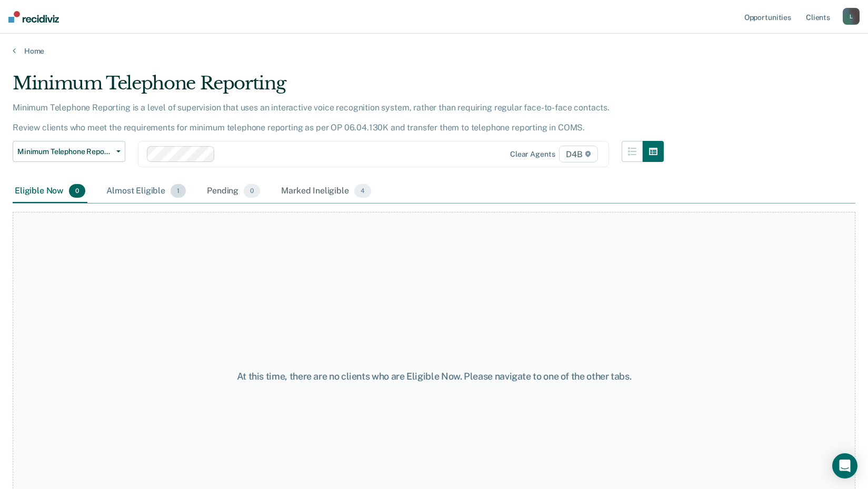  What do you see at coordinates (50, 191) in the screenshot?
I see `div: Eligible Now0` at bounding box center [50, 191].